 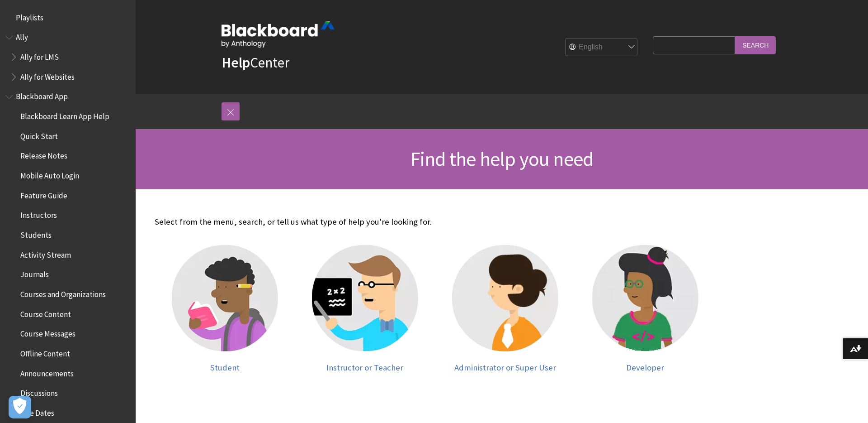 What do you see at coordinates (20, 407) in the screenshot?
I see `button: Open Preferences` at bounding box center [20, 407].